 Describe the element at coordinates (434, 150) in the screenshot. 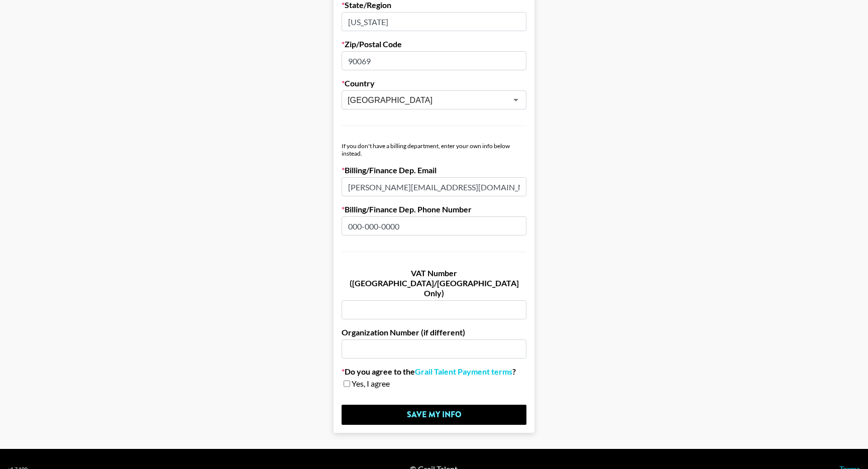

I see `div: If you don't have a billing department, enter your own info below instead.` at that location.